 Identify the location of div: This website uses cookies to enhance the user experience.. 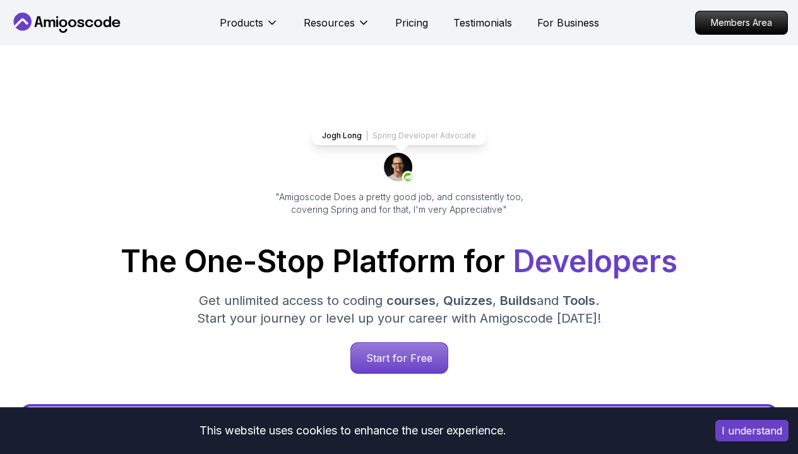
(353, 431).